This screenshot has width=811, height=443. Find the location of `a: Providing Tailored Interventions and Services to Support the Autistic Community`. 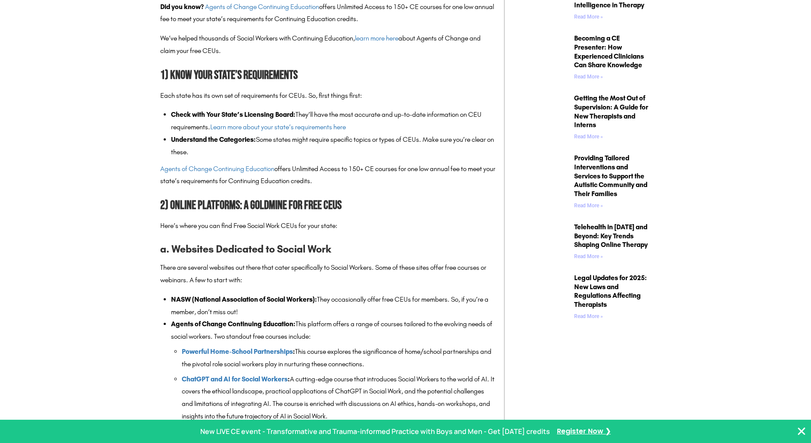

a: Providing Tailored Interventions and Services to Support the Autistic Community is located at coordinates (541, 183).